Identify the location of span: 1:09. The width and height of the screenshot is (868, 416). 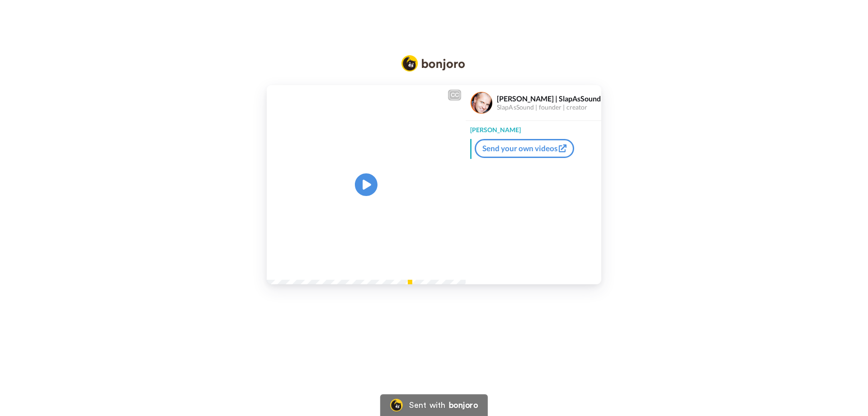
(304, 267).